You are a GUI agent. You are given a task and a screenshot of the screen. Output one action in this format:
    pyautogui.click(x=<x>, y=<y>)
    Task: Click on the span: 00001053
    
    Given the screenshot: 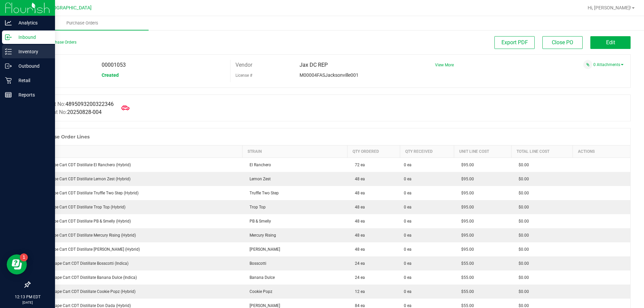 What is the action you would take?
    pyautogui.click(x=114, y=65)
    